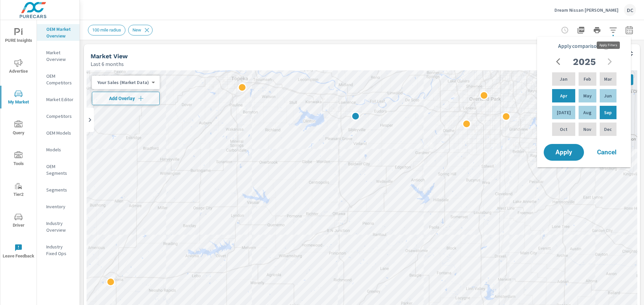 The height and width of the screenshot is (305, 644). I want to click on p: Last 6 months, so click(107, 64).